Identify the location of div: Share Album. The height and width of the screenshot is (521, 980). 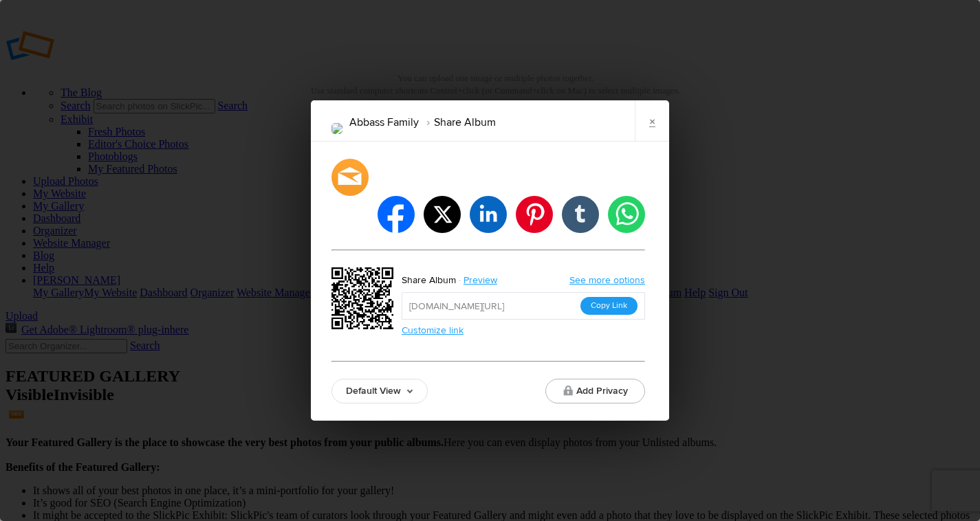
(428, 280).